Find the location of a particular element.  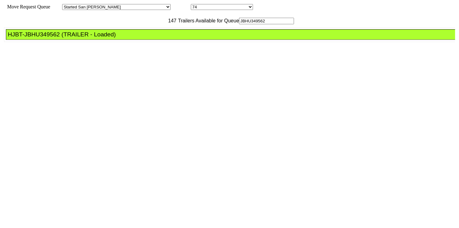

div: HJBT-JBHU349562 (TRAILER - Loaded) is located at coordinates (233, 34).